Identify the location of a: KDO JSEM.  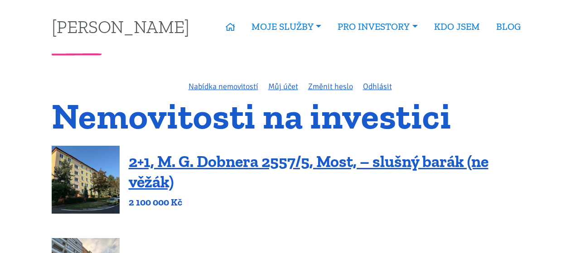
(457, 27).